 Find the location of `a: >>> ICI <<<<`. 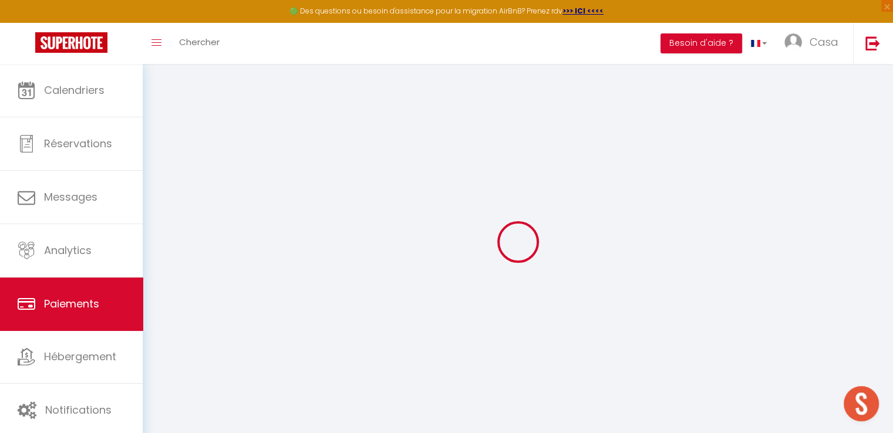

a: >>> ICI <<<< is located at coordinates (583, 11).